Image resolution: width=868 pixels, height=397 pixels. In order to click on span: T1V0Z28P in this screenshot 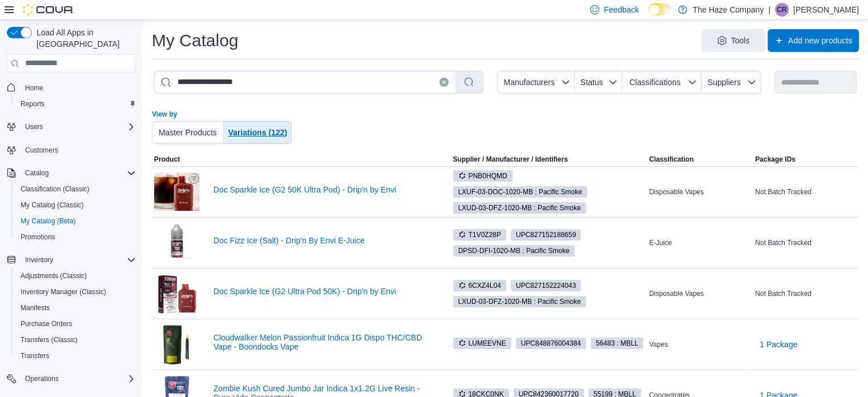, I will do `click(479, 234)`.